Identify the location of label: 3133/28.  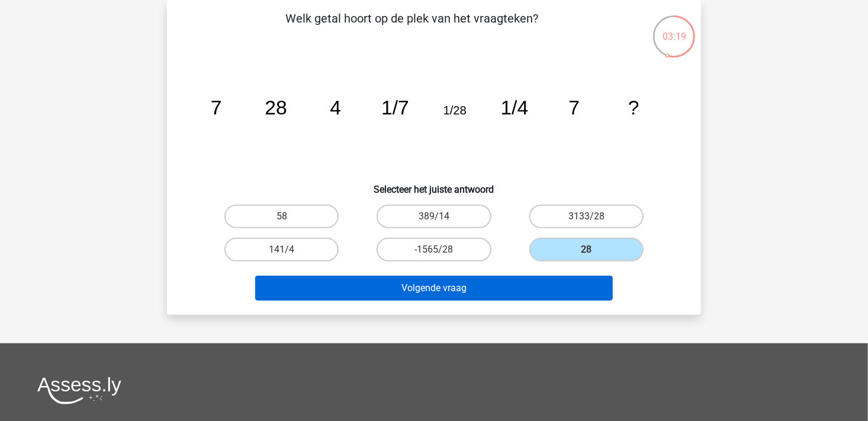
(586, 217).